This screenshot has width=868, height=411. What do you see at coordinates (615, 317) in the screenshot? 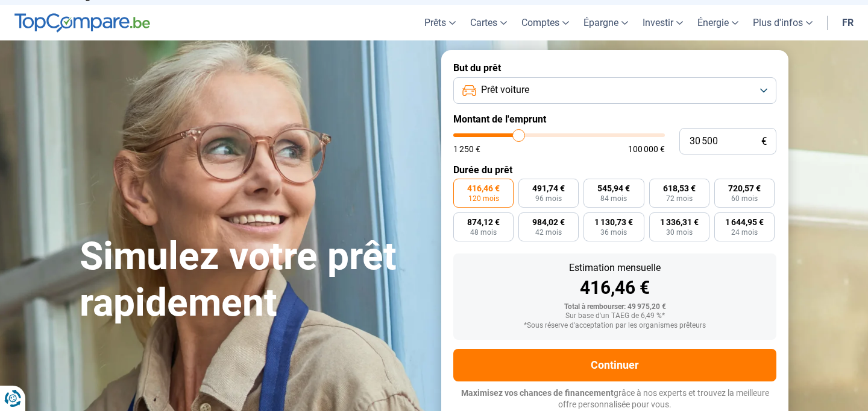
I see `div: Sur base d'un TAEG de 6,49 %*` at bounding box center [615, 317].